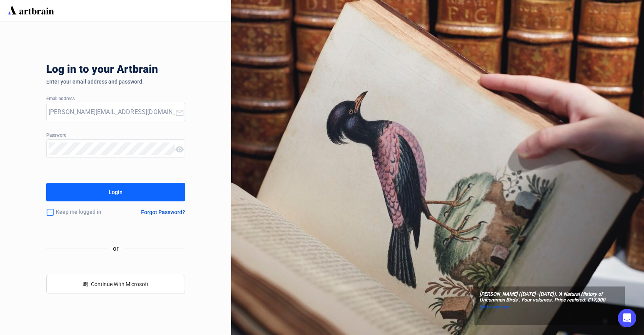  I want to click on div: Enter your email address and password., so click(116, 82).